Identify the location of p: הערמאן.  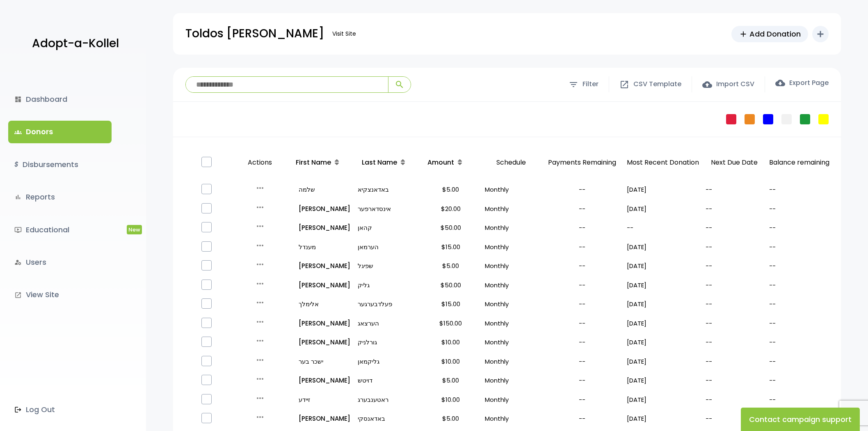
(387, 247).